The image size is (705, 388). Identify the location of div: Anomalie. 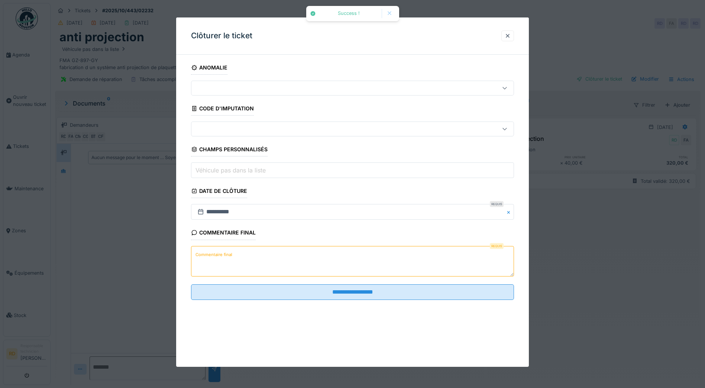
(209, 68).